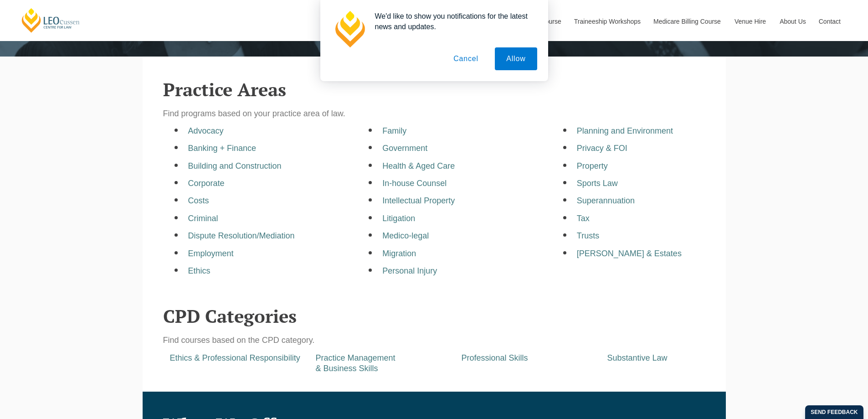 This screenshot has height=419, width=868. Describe the element at coordinates (466, 59) in the screenshot. I see `button: Cancel` at that location.